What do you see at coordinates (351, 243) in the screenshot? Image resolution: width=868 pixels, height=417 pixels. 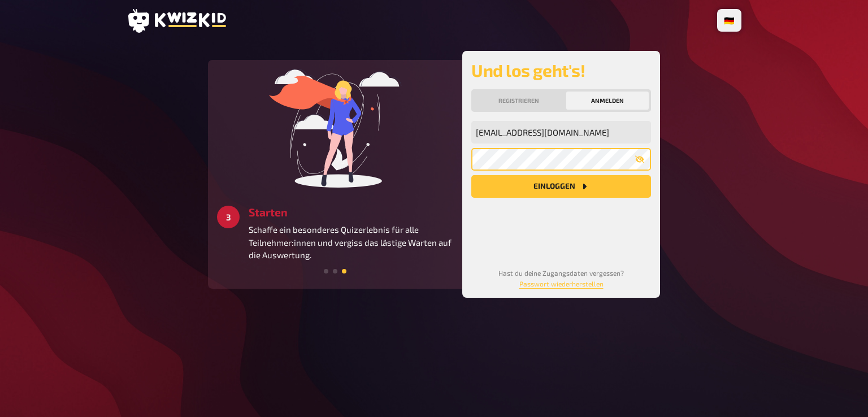 I see `p: Schaffe ein besonderes Quizerlebnis für alle Teilnehmer:innen und vergiss das lästige Warten auf ...` at bounding box center [351, 243].